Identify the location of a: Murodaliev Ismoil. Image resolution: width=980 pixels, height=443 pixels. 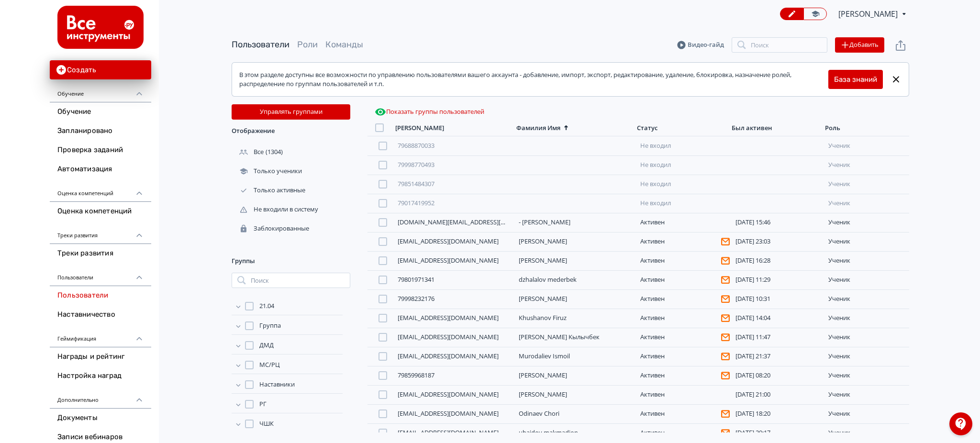
(544, 356).